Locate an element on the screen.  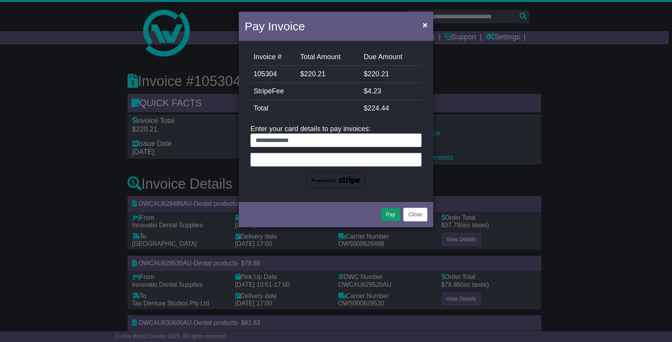
td: 105304 is located at coordinates (274, 74).